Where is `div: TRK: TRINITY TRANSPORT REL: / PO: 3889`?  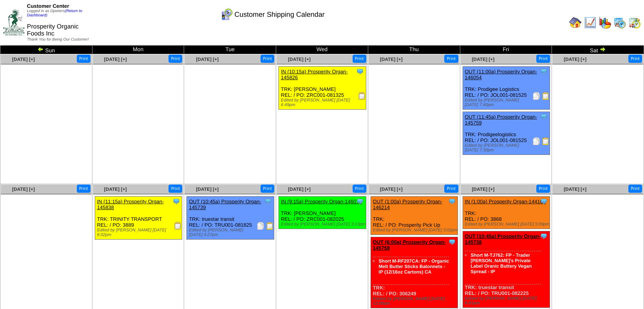 div: TRK: TRINITY TRANSPORT REL: / PO: 3889 is located at coordinates (138, 218).